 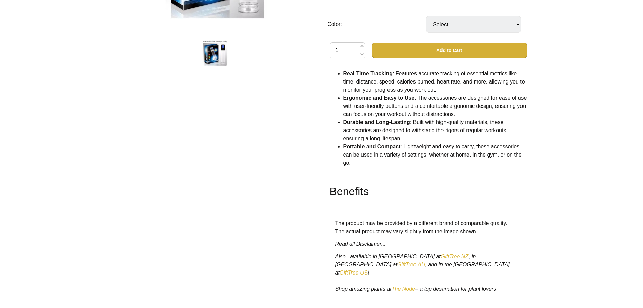 I want to click on a: Read all Disclaimer..., so click(x=361, y=243).